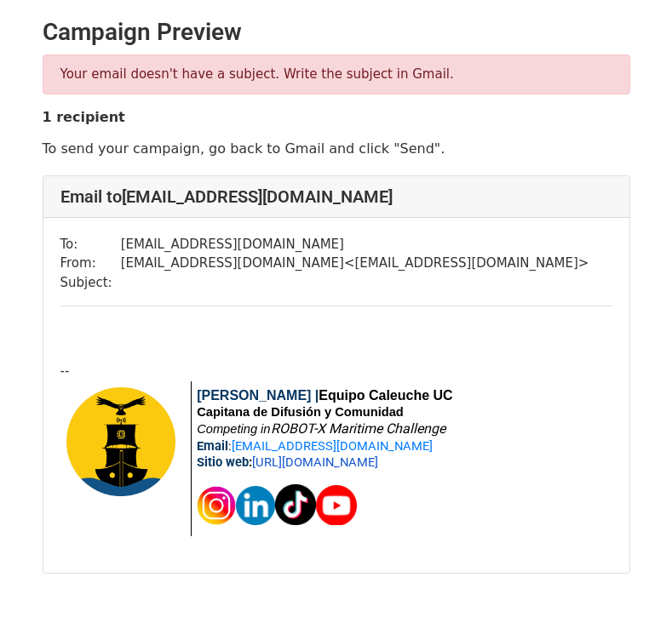  What do you see at coordinates (90, 263) in the screenshot?
I see `td: From:` at bounding box center [90, 263].